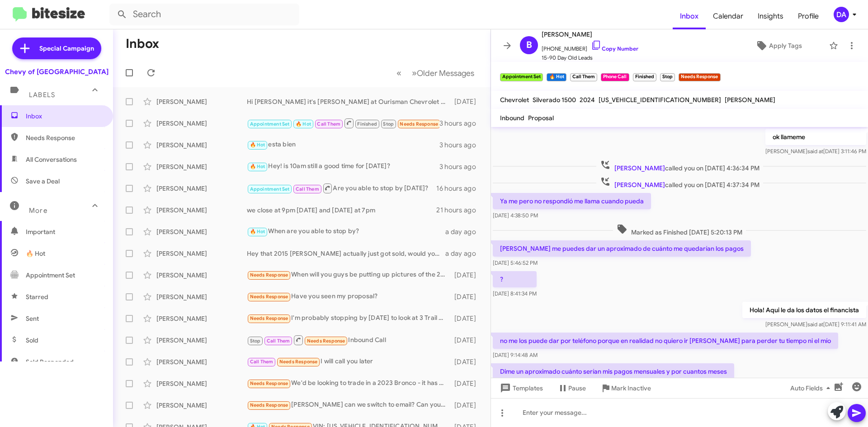 Image resolution: width=868 pixels, height=427 pixels. I want to click on span: Special Campaign, so click(67, 49).